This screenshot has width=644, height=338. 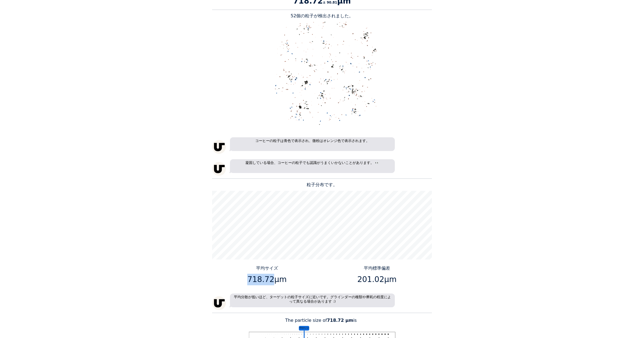 I want to click on p: The particle size of is, so click(x=322, y=320).